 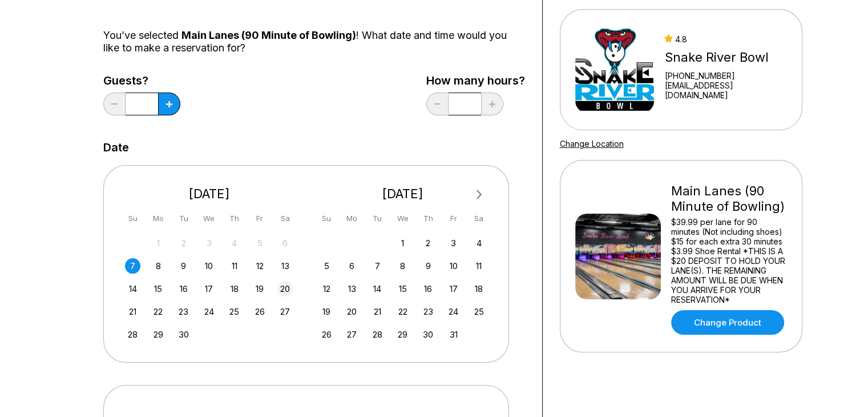 I want to click on div: Not available Friday, September 5th, 2025, so click(x=260, y=243).